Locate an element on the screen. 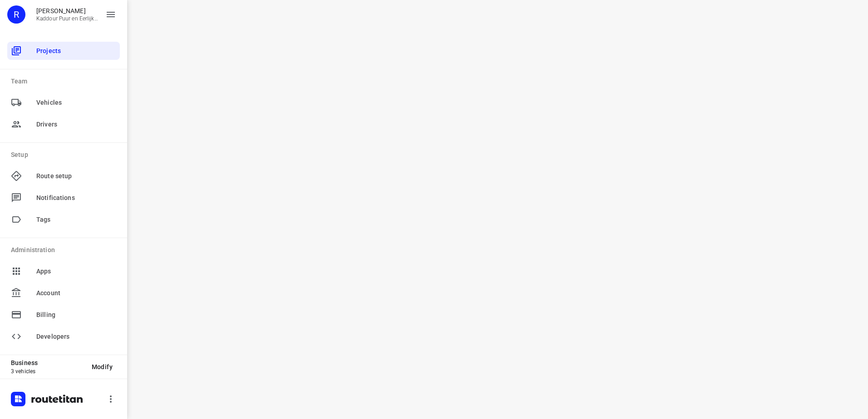 This screenshot has width=868, height=419. span: Developers is located at coordinates (76, 337).